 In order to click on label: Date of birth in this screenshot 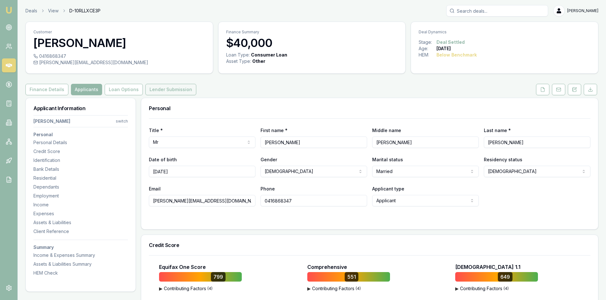, I will do `click(163, 160)`.